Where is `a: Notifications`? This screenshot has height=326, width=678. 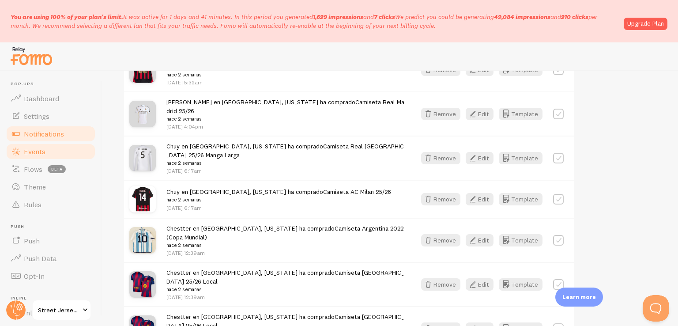 a: Notifications is located at coordinates (51, 134).